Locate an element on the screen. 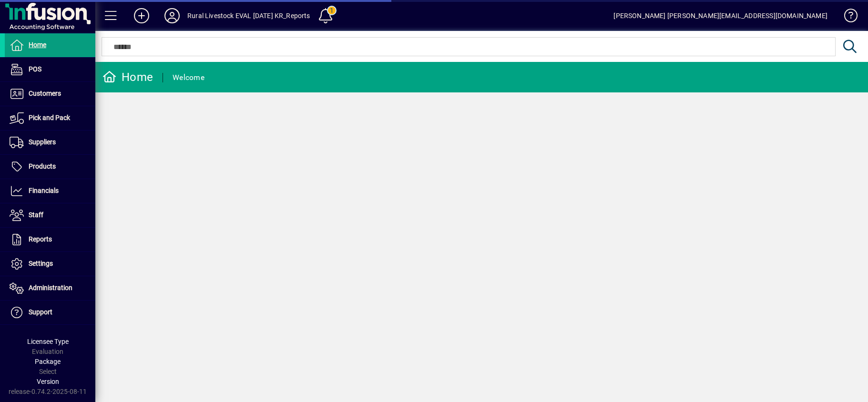 This screenshot has height=402, width=868. span: Pick and Pack is located at coordinates (49, 118).